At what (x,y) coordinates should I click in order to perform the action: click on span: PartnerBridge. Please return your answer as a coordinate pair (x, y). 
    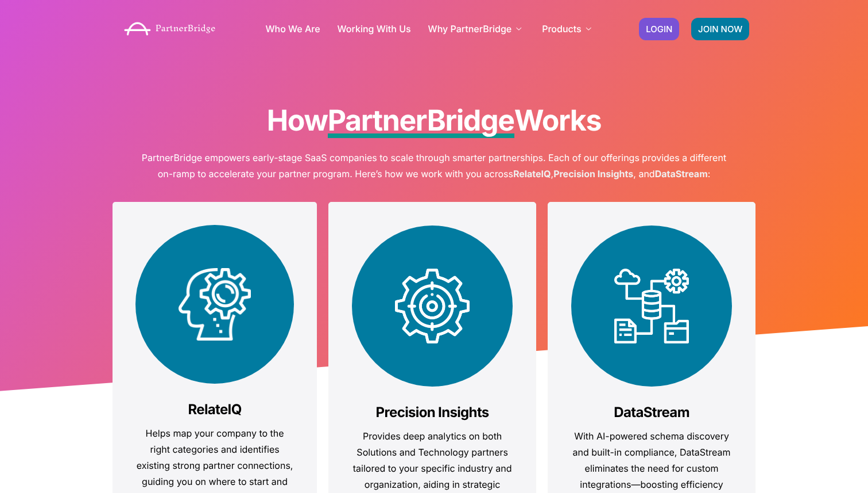
    Looking at the image, I should click on (421, 120).